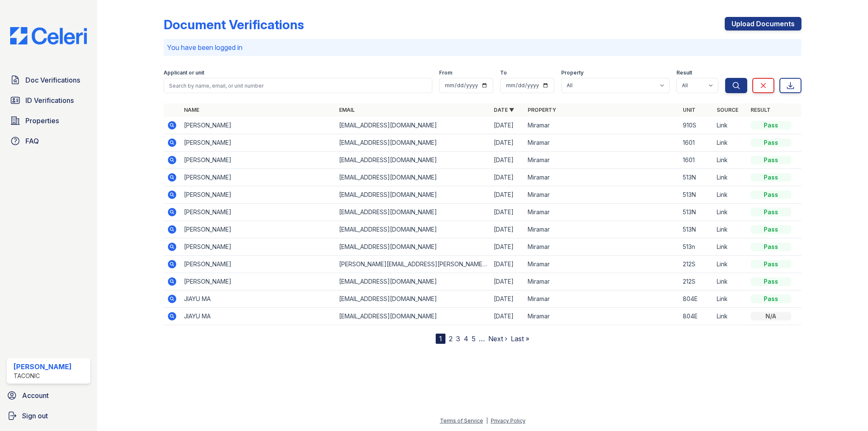 The height and width of the screenshot is (431, 868). What do you see at coordinates (761, 110) in the screenshot?
I see `a: Result` at bounding box center [761, 110].